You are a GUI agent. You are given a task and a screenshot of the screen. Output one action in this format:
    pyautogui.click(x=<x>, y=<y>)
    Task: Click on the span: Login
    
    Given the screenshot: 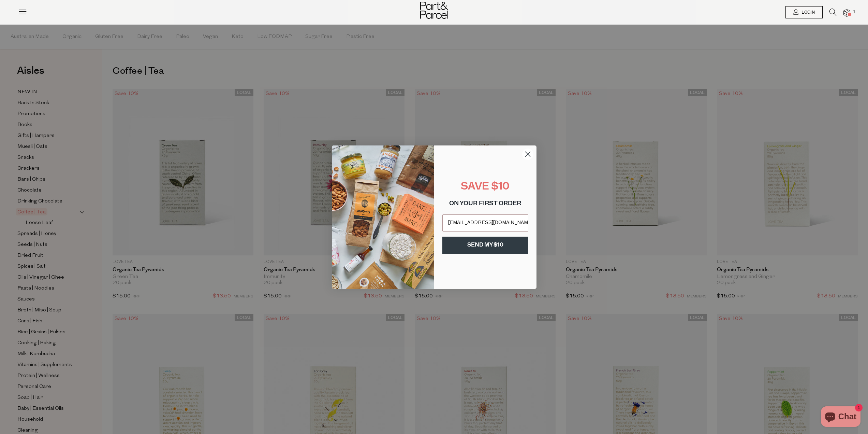 What is the action you would take?
    pyautogui.click(x=807, y=13)
    